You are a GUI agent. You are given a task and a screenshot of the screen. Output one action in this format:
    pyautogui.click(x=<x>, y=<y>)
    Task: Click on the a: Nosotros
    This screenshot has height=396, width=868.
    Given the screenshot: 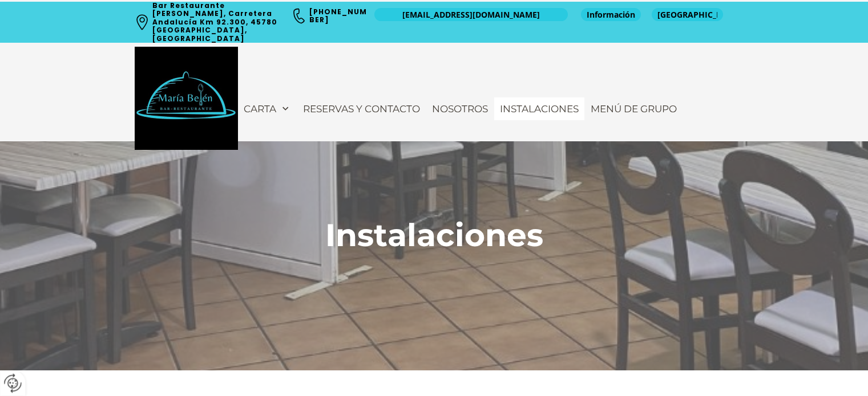 What is the action you would take?
    pyautogui.click(x=460, y=109)
    